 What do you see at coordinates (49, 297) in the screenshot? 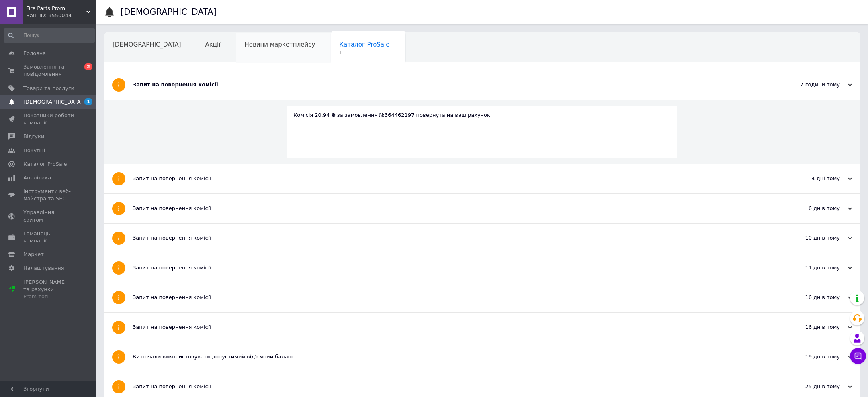
I see `div: Prom топ` at bounding box center [49, 297].